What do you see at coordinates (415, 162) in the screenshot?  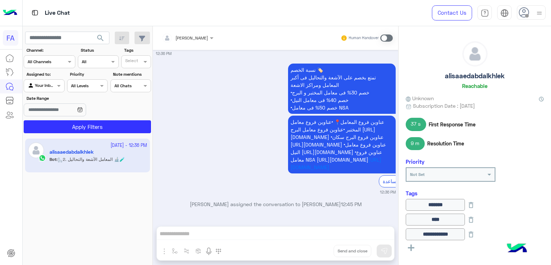 I see `h6: Priority` at bounding box center [415, 162].